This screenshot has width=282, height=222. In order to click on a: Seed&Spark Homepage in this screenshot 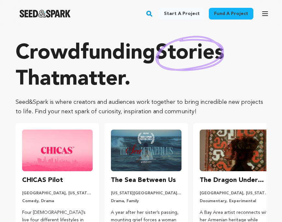, I will do `click(45, 14)`.